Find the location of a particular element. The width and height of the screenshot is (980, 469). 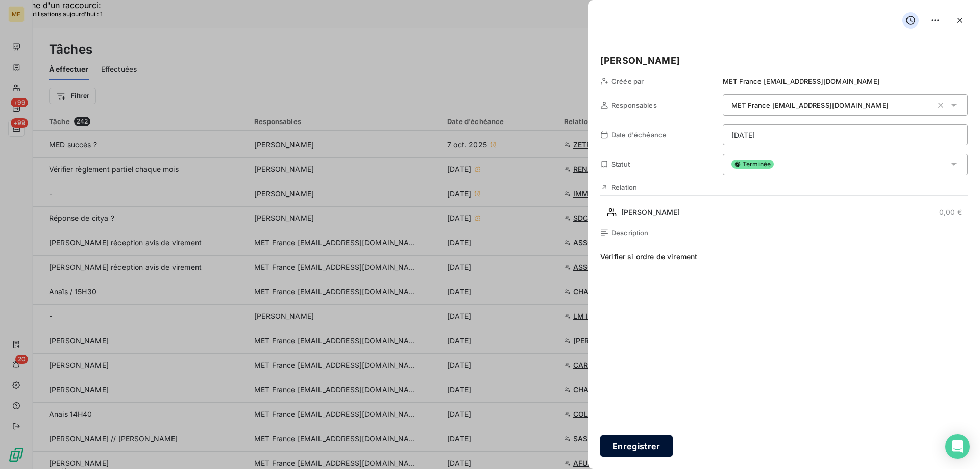

button: Enregistrer is located at coordinates (636, 446).